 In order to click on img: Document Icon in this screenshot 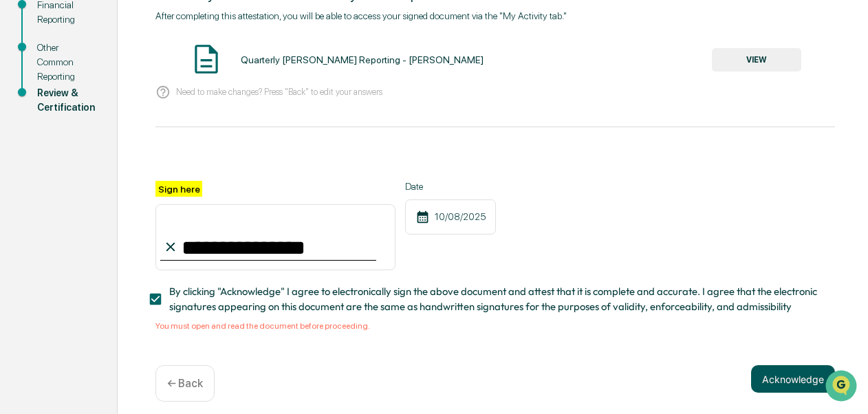, I will do `click(206, 59)`.